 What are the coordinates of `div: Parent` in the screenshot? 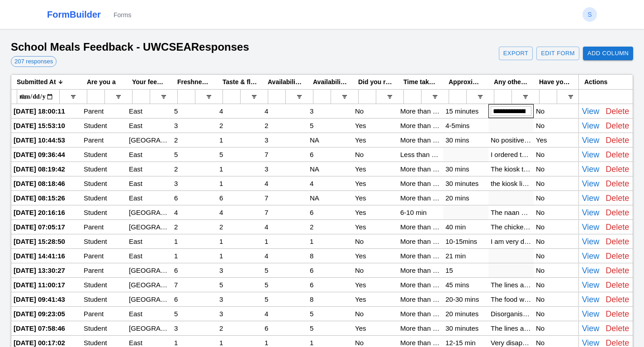 It's located at (104, 111).